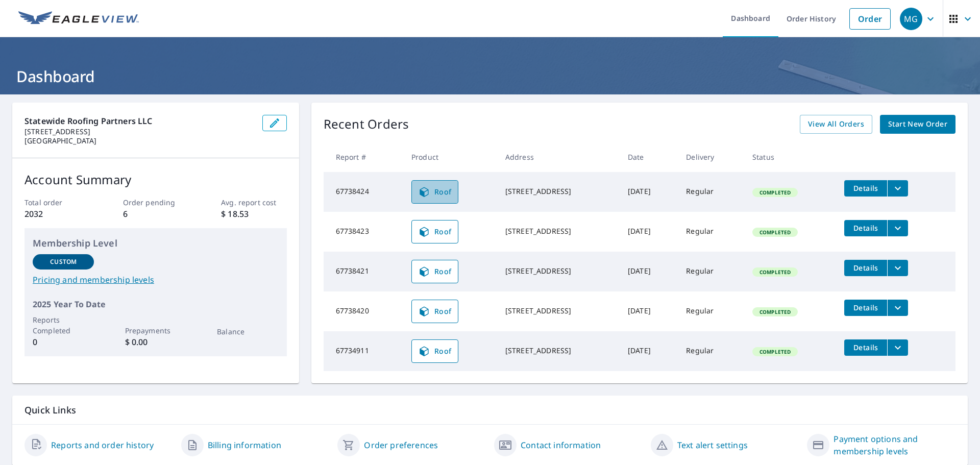  What do you see at coordinates (366, 124) in the screenshot?
I see `p: Recent Orders` at bounding box center [366, 124].